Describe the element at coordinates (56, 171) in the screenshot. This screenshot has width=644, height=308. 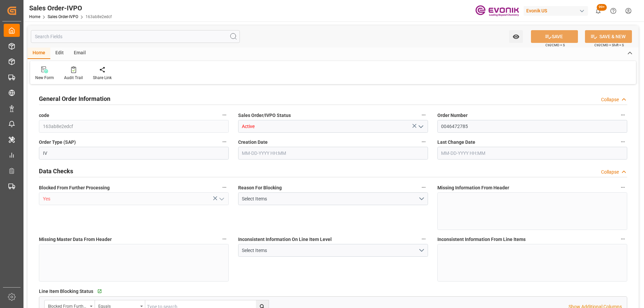
I see `h2: Data Checks` at that location.